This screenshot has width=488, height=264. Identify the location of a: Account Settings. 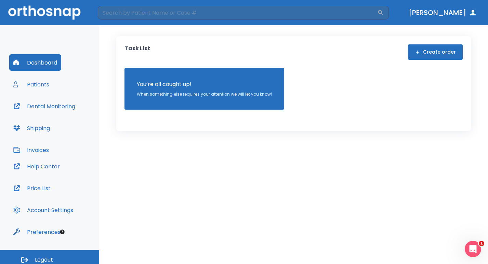
(43, 210).